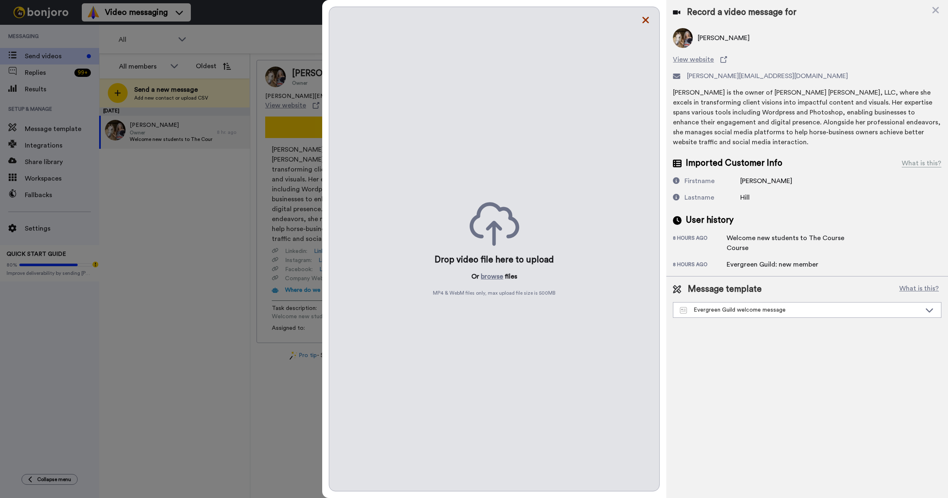 The width and height of the screenshot is (948, 498). I want to click on button: What is this?, so click(920, 289).